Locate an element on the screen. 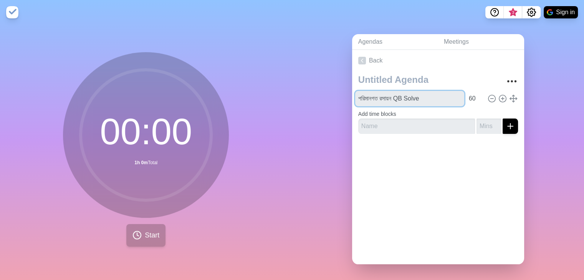 The width and height of the screenshot is (584, 280). a: Back is located at coordinates (438, 61).